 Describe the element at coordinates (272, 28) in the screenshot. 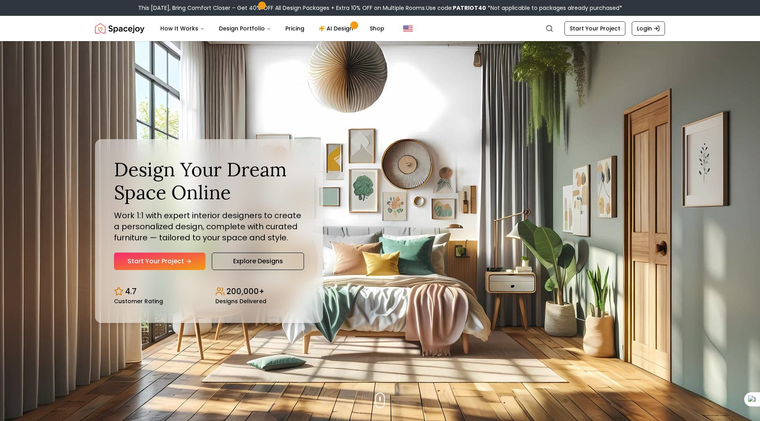

I see `nav: Main` at that location.